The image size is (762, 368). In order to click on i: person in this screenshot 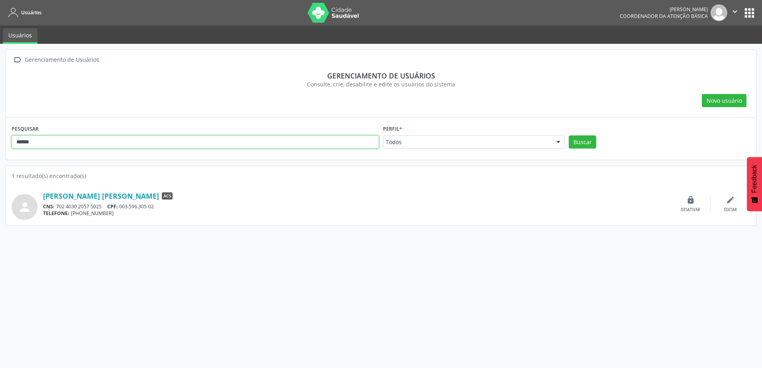, I will do `click(25, 207)`.